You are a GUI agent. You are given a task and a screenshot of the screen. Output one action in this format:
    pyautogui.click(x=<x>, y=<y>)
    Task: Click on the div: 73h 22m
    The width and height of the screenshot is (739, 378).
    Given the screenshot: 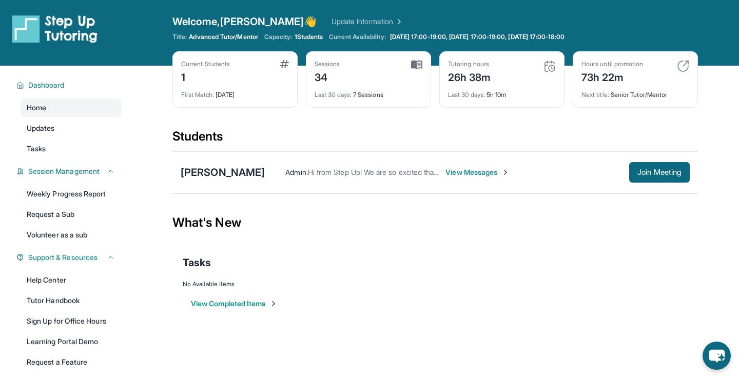 What is the action you would take?
    pyautogui.click(x=612, y=76)
    